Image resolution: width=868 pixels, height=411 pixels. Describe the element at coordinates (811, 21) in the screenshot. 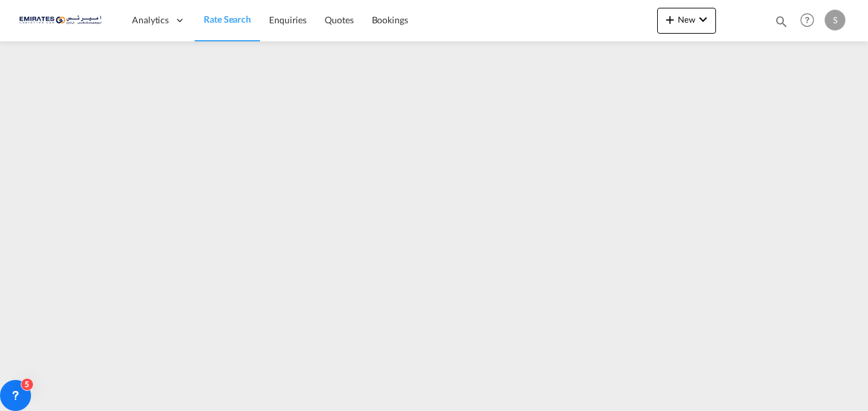

I see `div: Help` at that location.